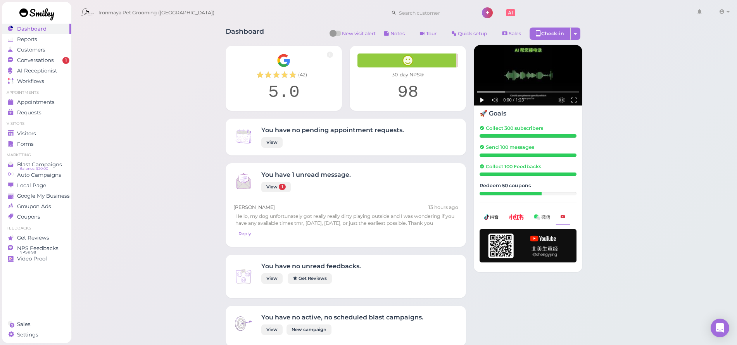 The image size is (737, 345). Describe the element at coordinates (36, 102) in the screenshot. I see `span: Appointments` at that location.